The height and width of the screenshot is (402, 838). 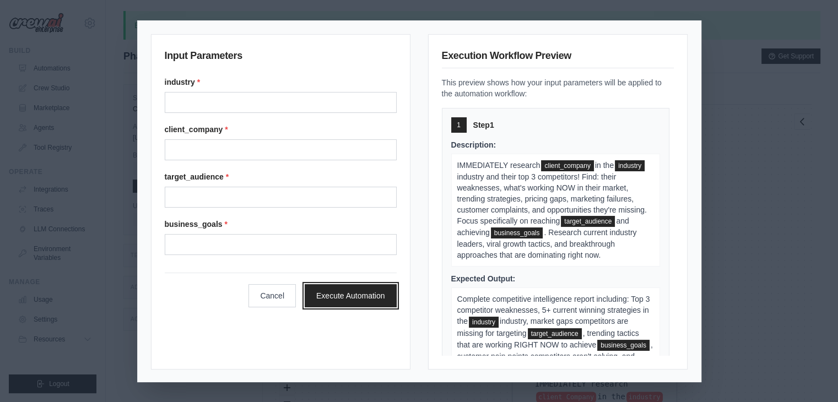 I want to click on button: Execute Automation, so click(x=351, y=296).